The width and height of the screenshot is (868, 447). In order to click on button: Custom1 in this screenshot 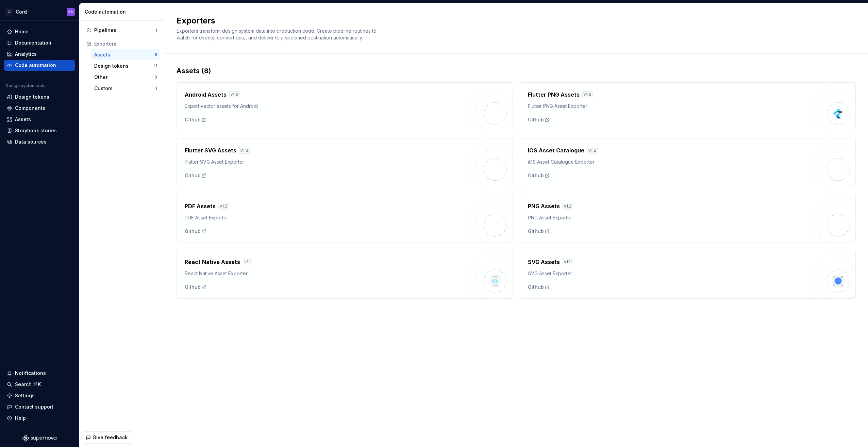, I will do `click(126, 89)`.